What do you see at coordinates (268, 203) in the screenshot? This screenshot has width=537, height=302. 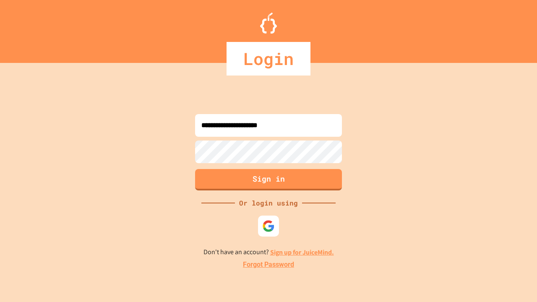 I see `div: Or login using` at bounding box center [268, 203].